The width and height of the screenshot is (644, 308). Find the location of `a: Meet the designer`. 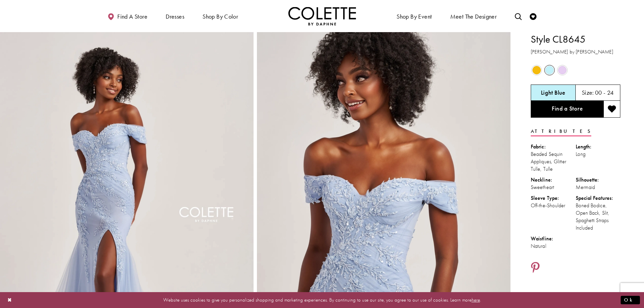

a: Meet the designer is located at coordinates (473, 16).